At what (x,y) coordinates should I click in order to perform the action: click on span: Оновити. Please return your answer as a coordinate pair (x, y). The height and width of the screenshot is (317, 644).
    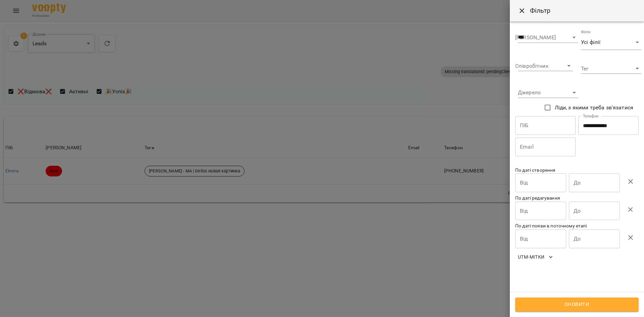
    Looking at the image, I should click on (577, 305).